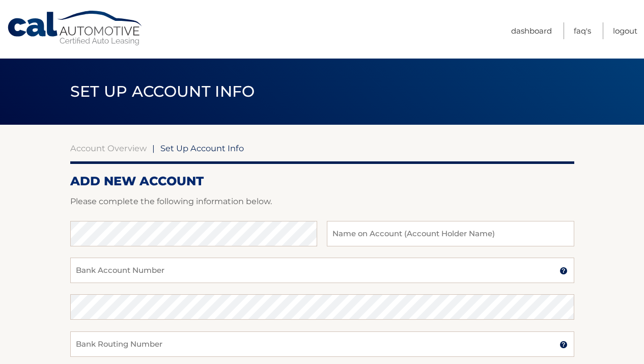 This screenshot has width=644, height=364. I want to click on p: Please complete the following information below., so click(322, 201).